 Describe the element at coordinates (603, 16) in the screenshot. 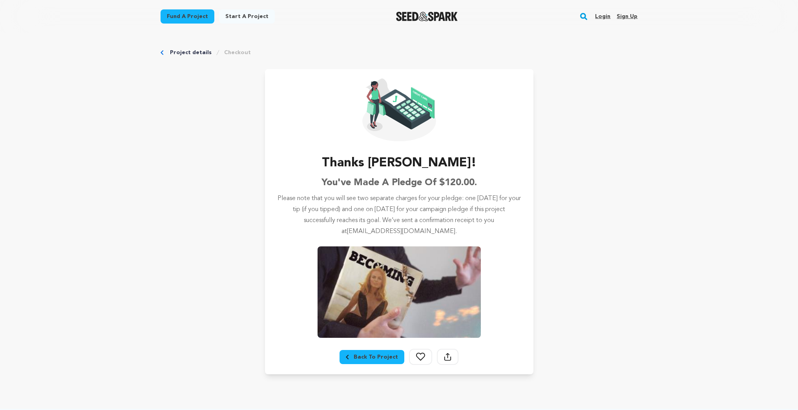

I see `a: Login` at that location.